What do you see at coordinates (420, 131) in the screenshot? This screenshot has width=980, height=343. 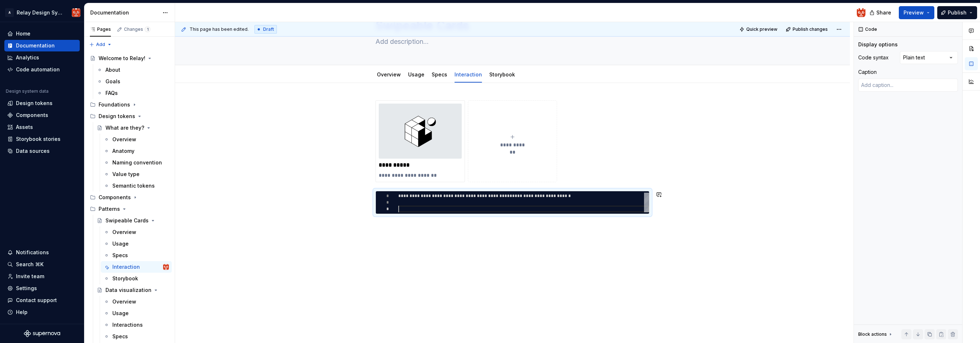 I see `img: 79a54107-5d58-4fee-b264-0955302a2898.jpg` at bounding box center [420, 131].